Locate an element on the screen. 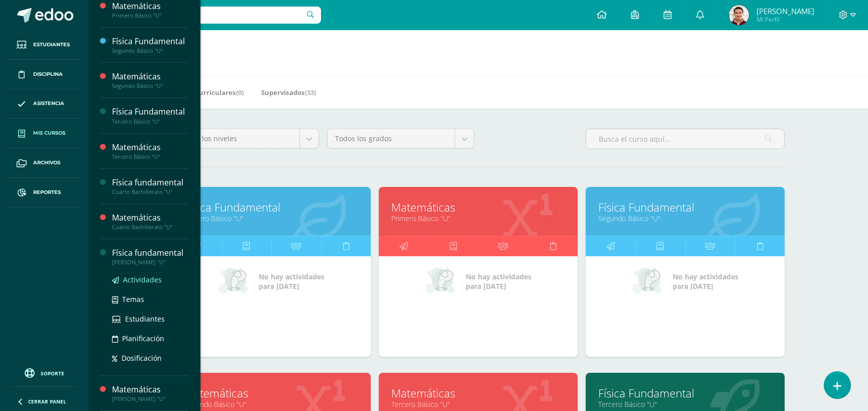 The height and width of the screenshot is (411, 868). span: Planificación is located at coordinates (143, 338).